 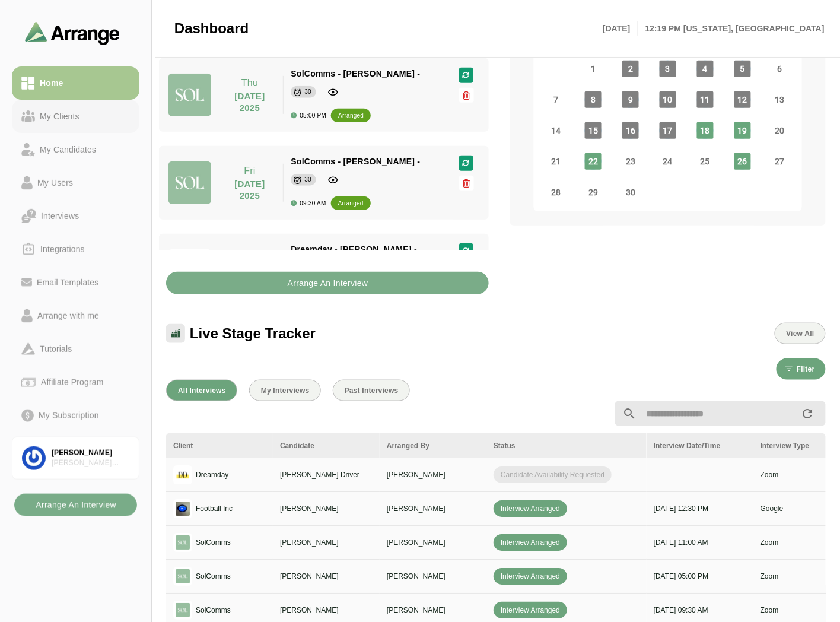 I want to click on span: Friday, September 26, 2025, so click(x=743, y=161).